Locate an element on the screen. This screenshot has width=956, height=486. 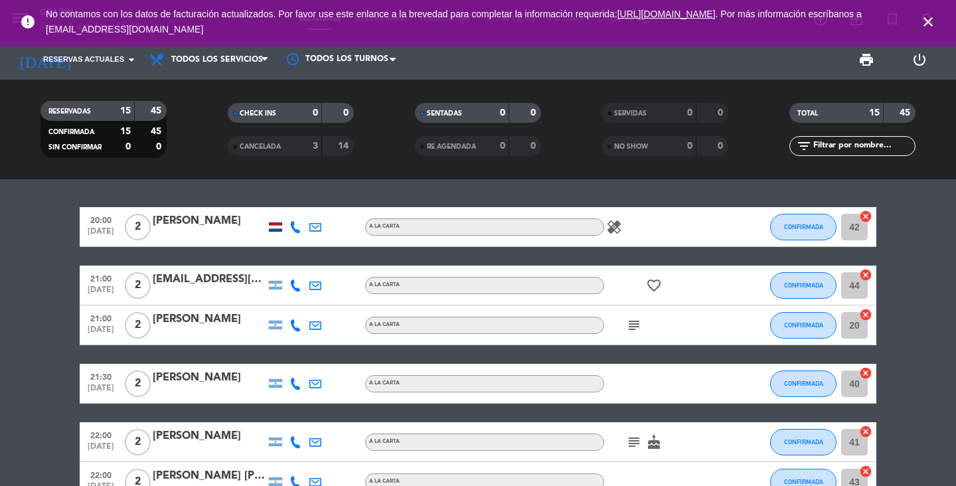
div: LOG OUT is located at coordinates (920, 60).